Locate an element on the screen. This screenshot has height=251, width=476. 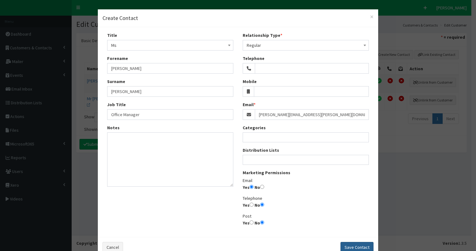
label: Notes is located at coordinates (113, 128).